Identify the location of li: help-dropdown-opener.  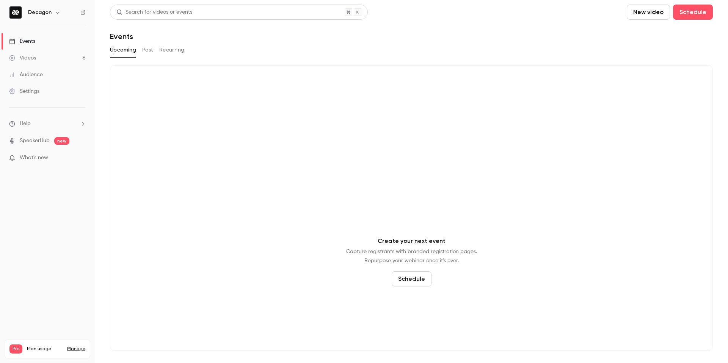
(47, 124).